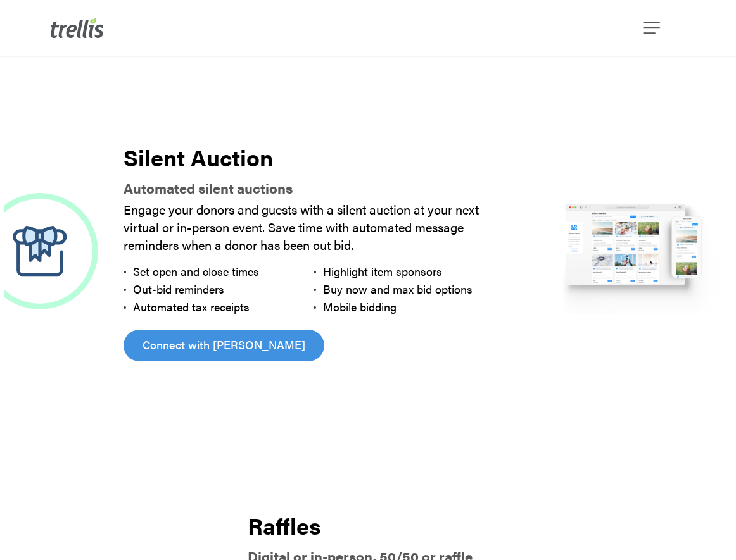  I want to click on img: Trellis, so click(77, 28).